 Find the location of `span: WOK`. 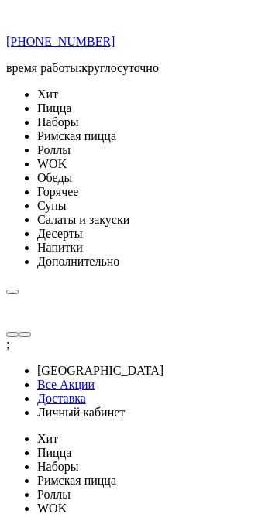

span: WOK is located at coordinates (52, 163).